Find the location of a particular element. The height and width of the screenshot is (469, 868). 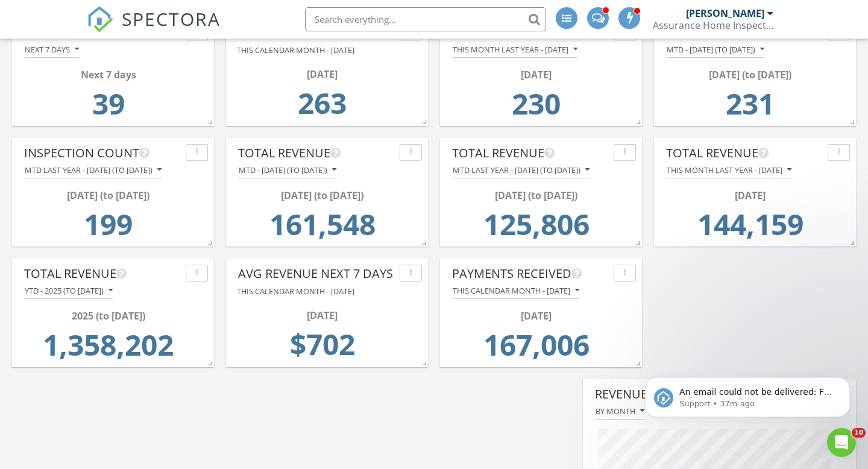

td: 231 is located at coordinates (750, 108).